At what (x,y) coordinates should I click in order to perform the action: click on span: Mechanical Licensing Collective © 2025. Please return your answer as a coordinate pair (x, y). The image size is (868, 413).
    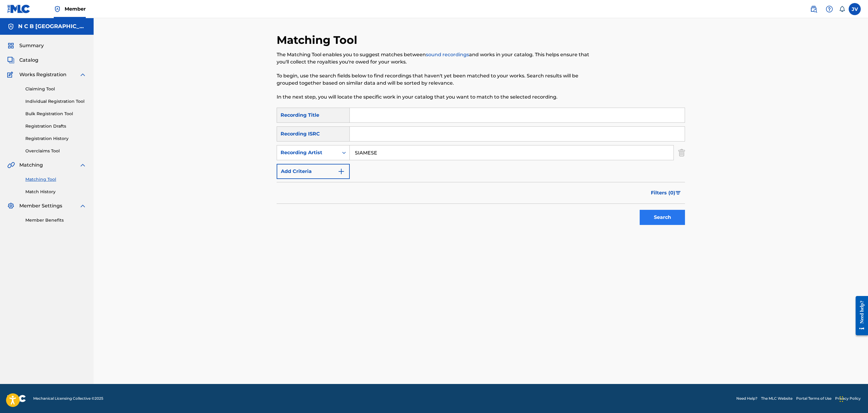
    Looking at the image, I should click on (68, 398).